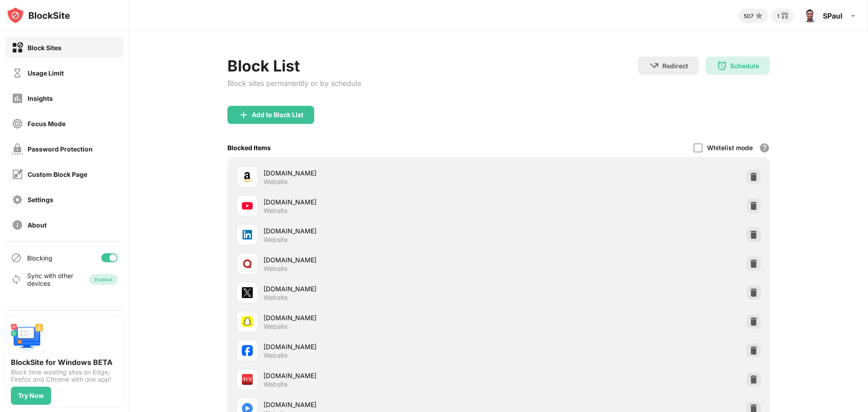 The height and width of the screenshot is (412, 868). Describe the element at coordinates (744, 65) in the screenshot. I see `div: Schedule` at that location.